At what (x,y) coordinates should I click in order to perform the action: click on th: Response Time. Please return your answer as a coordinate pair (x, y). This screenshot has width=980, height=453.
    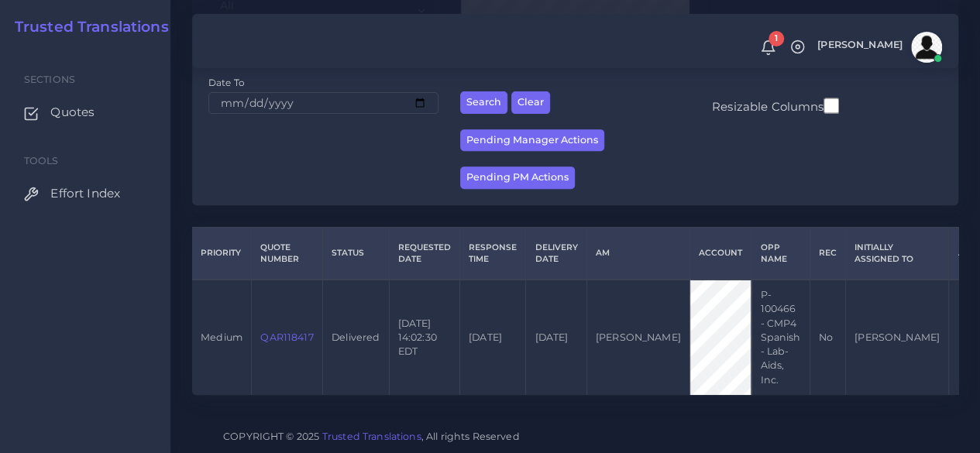
    Looking at the image, I should click on (492, 253).